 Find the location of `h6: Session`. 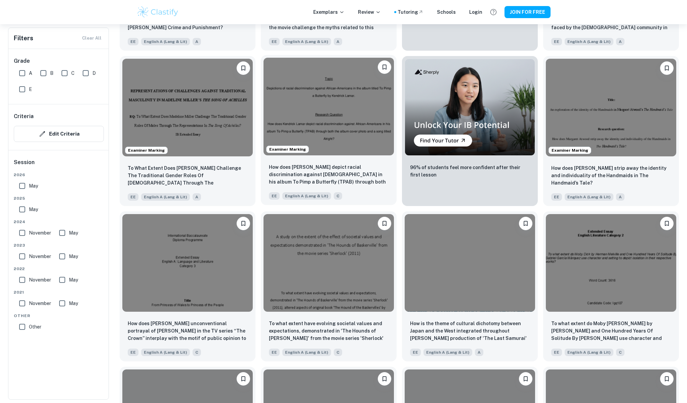

h6: Session is located at coordinates (59, 165).